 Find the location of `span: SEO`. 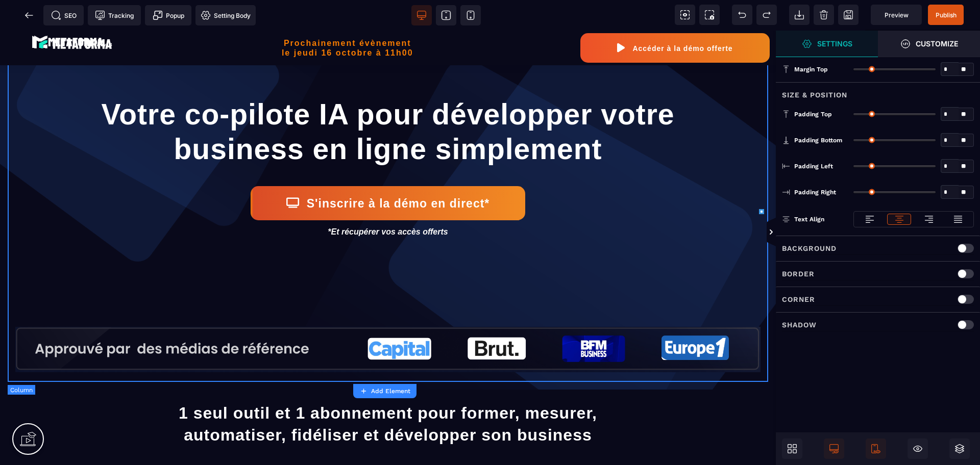

span: SEO is located at coordinates (64, 15).